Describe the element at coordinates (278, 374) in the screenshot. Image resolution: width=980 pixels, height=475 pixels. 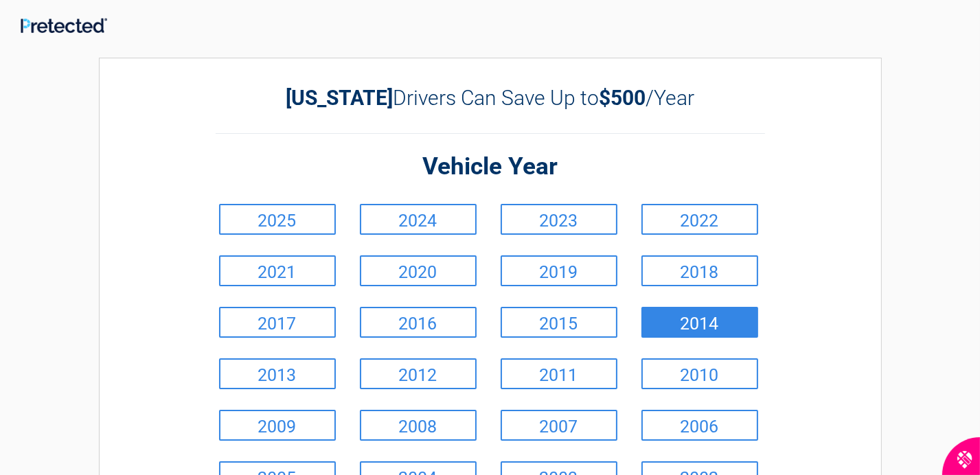
I see `a: 2013` at that location.